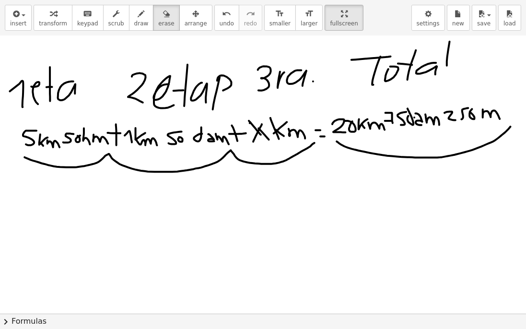 Image resolution: width=526 pixels, height=329 pixels. I want to click on i: undo, so click(227, 14).